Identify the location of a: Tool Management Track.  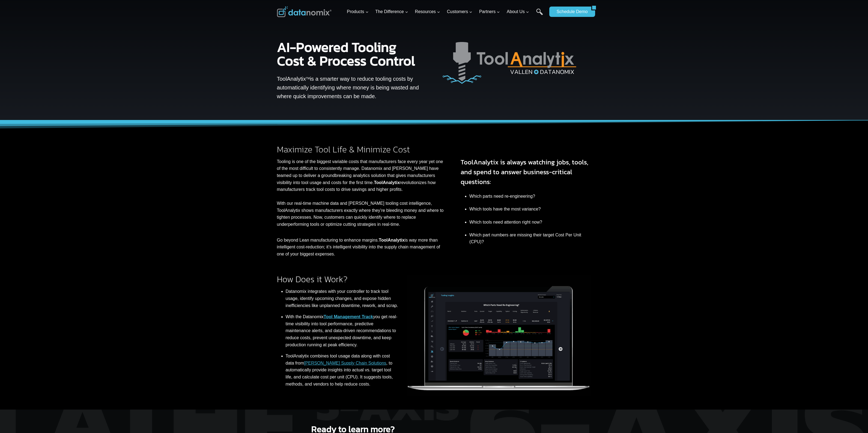
(348, 316).